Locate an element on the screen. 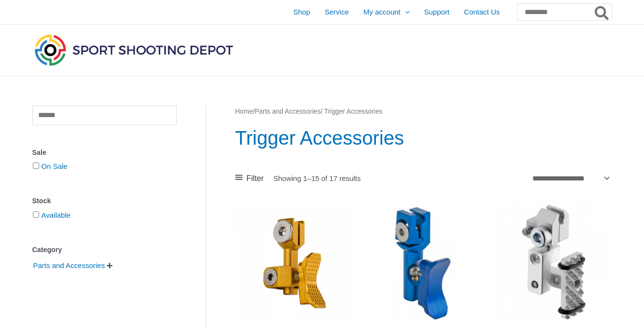  h1: Trigger Accessories is located at coordinates (423, 138).